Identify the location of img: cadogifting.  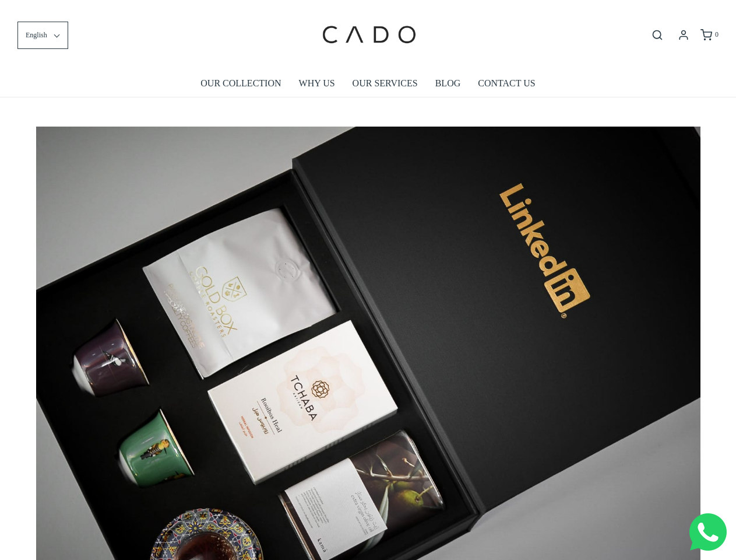
(368, 35).